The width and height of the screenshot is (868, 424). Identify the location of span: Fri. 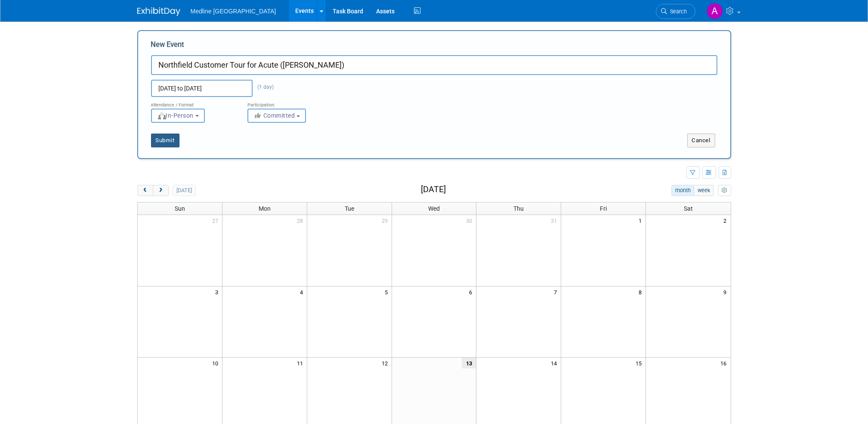
(603, 208).